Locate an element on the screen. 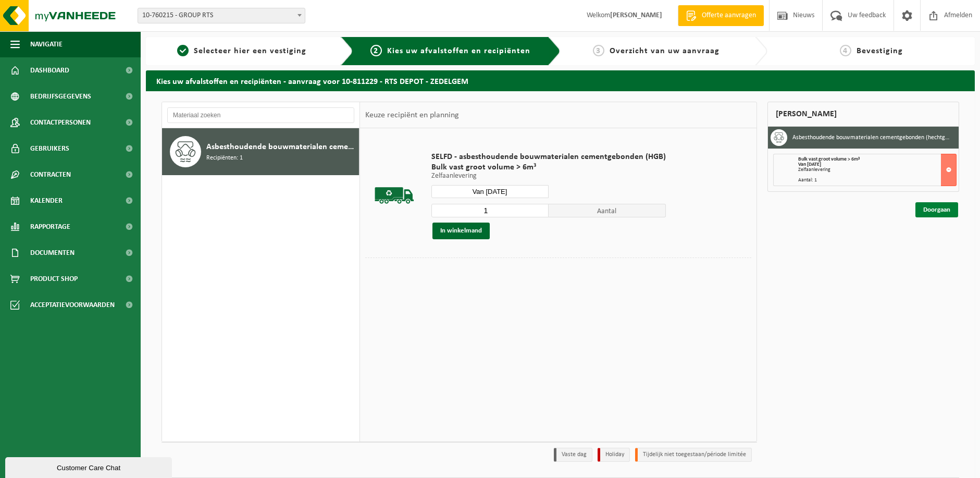  span: Gebruikers is located at coordinates (50, 149).